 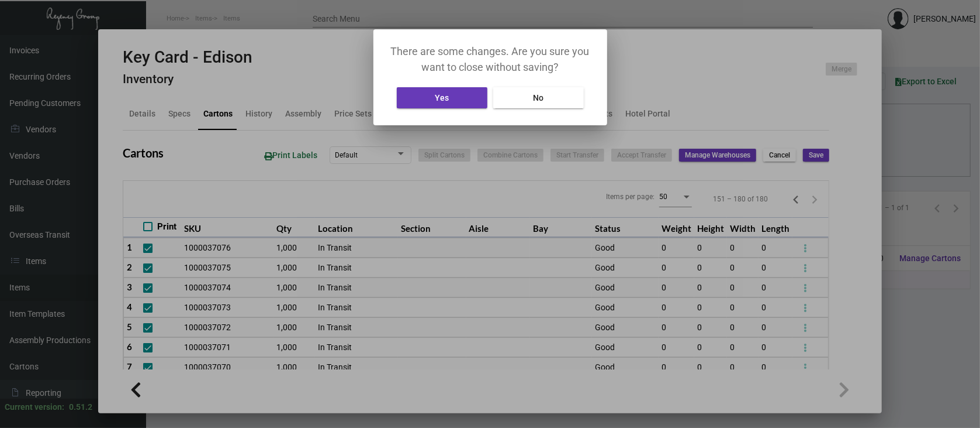 I want to click on span: Yes, so click(x=442, y=97).